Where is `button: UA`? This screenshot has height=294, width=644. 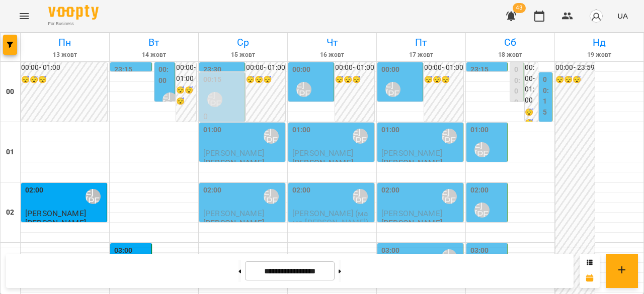 button: UA is located at coordinates (622, 16).